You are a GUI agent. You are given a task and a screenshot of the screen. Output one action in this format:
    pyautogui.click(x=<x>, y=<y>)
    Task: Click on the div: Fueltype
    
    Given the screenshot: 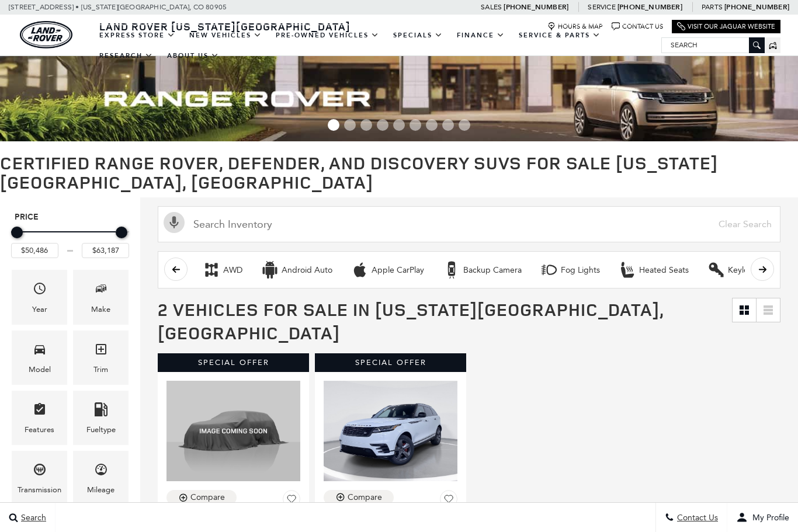 What is the action you would take?
    pyautogui.click(x=101, y=430)
    